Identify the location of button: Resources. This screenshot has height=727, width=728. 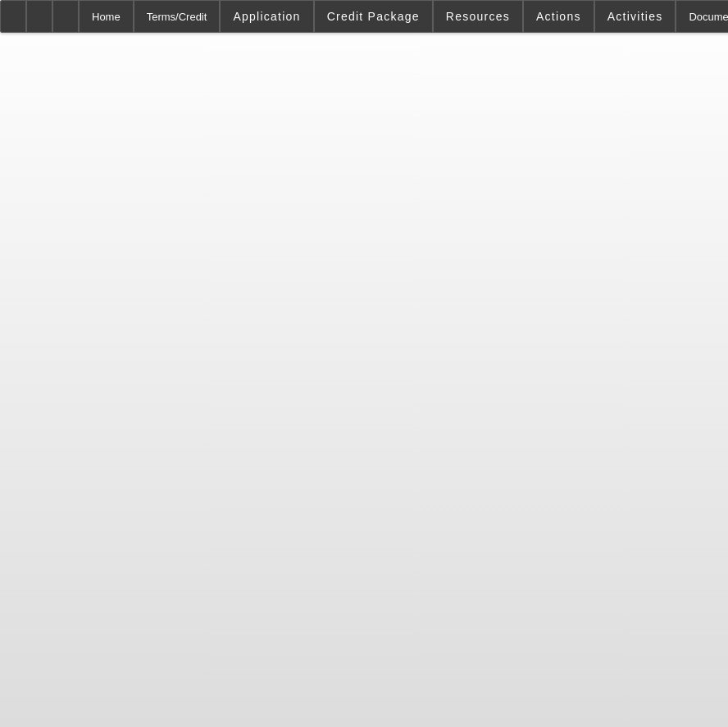
(478, 17).